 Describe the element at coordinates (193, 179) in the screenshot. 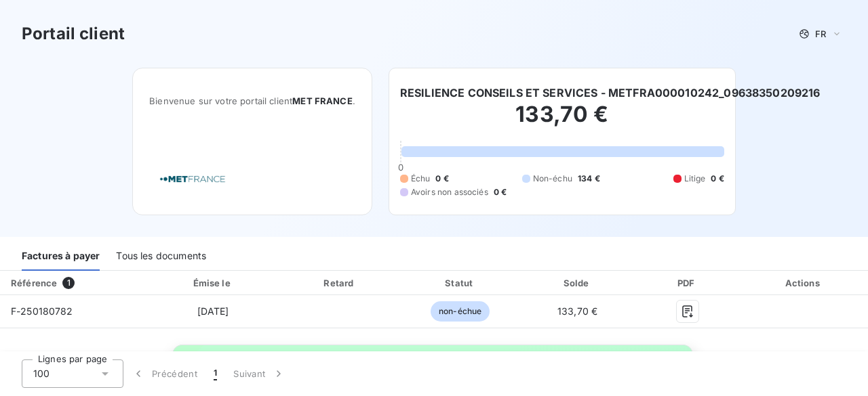

I see `img: Company logo` at that location.